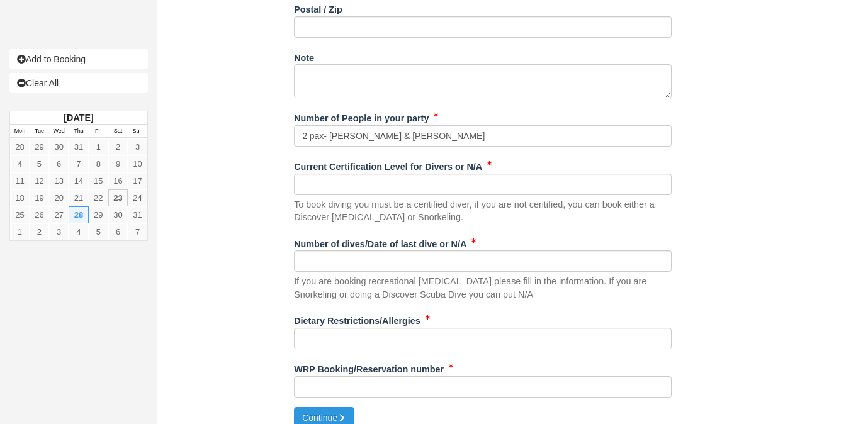 The width and height of the screenshot is (868, 424). What do you see at coordinates (118, 181) in the screenshot?
I see `a: 16` at bounding box center [118, 181].